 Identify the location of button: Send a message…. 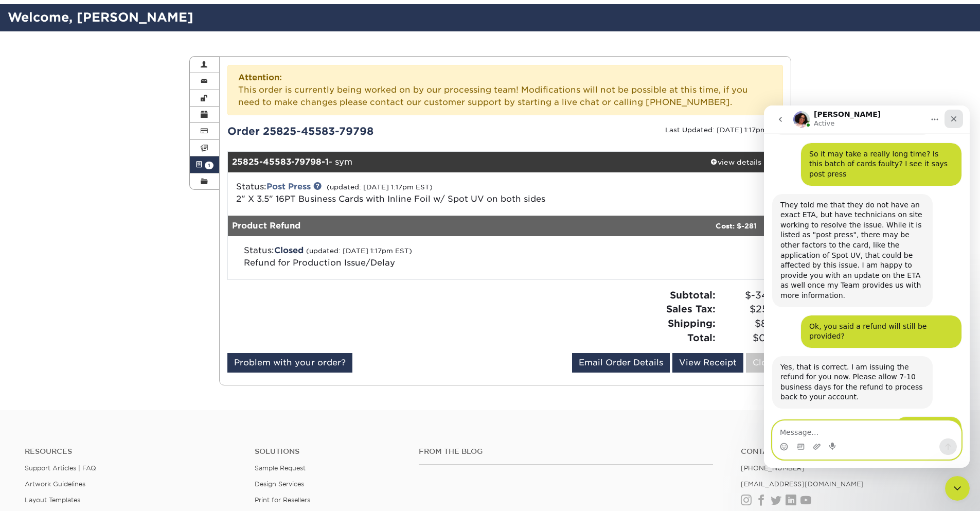
(185, 341).